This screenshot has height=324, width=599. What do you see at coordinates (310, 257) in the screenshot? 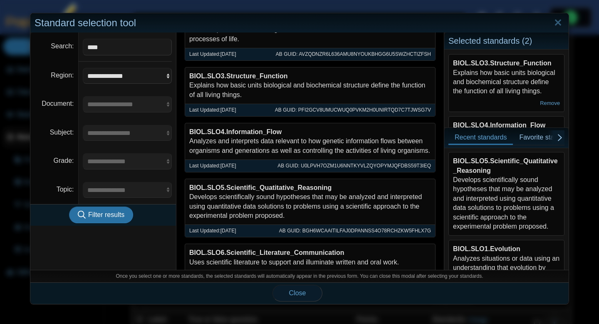
I see `div: Uses scientific literature to support and illuminate written and oral work.` at bounding box center [310, 257].